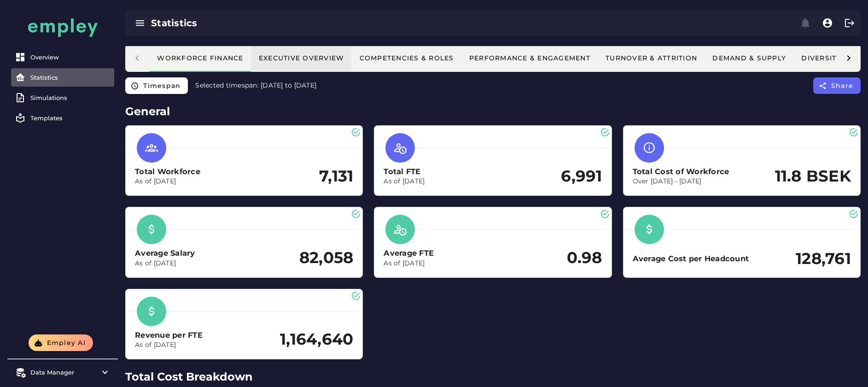  What do you see at coordinates (61, 342) in the screenshot?
I see `button: Empley AI` at bounding box center [61, 342].